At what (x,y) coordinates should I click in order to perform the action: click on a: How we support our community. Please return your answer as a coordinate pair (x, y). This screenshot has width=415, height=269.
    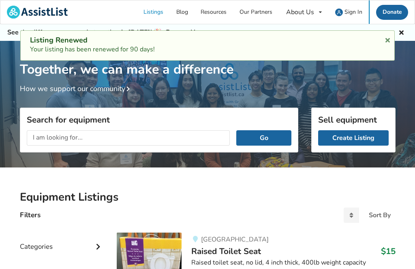
    Looking at the image, I should click on (77, 89).